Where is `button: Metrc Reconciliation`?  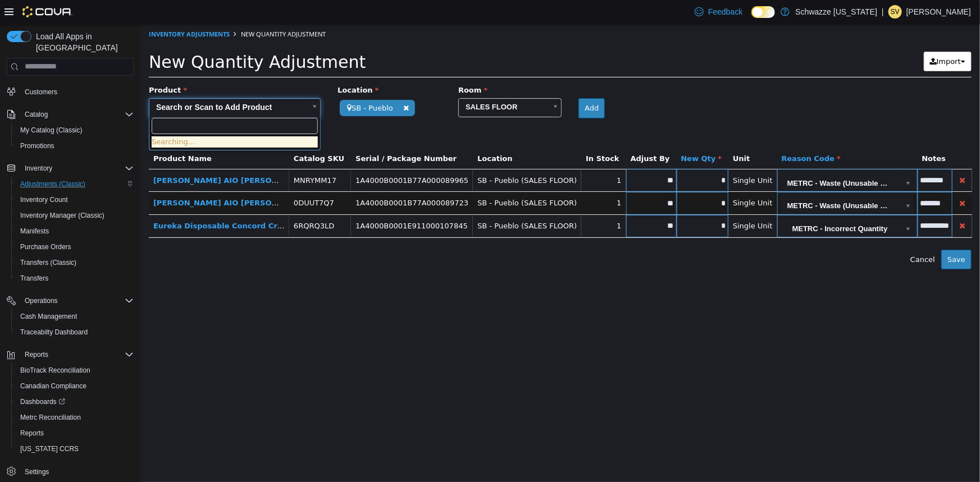
button: Metrc Reconciliation is located at coordinates (75, 418).